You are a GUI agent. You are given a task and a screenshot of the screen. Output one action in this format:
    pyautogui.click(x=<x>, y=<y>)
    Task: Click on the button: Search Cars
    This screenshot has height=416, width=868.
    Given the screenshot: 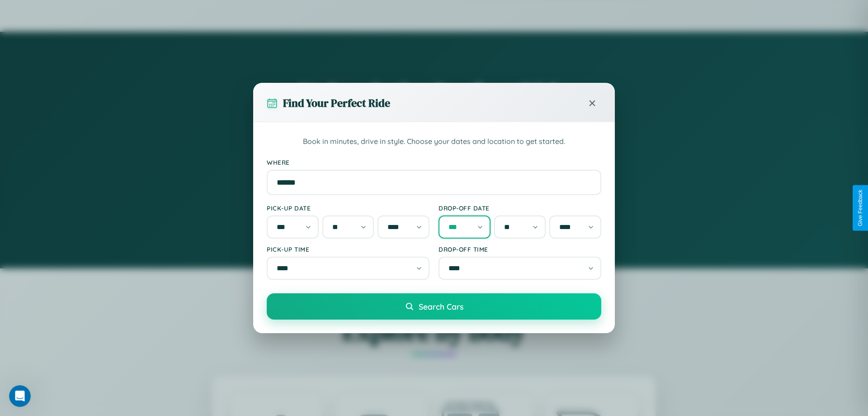 What is the action you would take?
    pyautogui.click(x=434, y=306)
    